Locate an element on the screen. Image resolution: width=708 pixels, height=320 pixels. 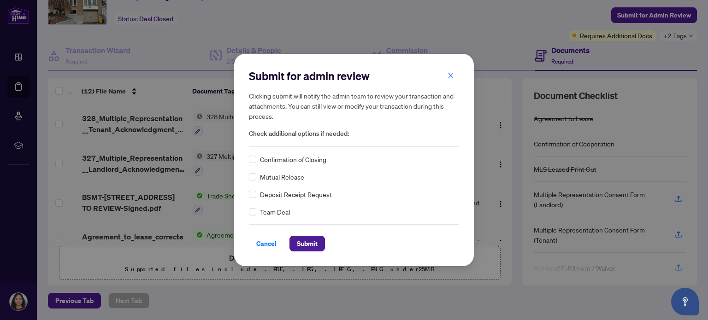
span: close is located at coordinates (451, 76).